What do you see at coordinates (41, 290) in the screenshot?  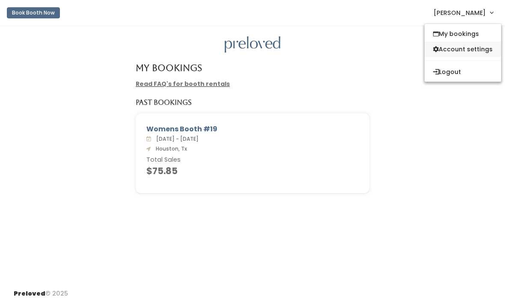 I see `div: © 2025` at bounding box center [41, 290].